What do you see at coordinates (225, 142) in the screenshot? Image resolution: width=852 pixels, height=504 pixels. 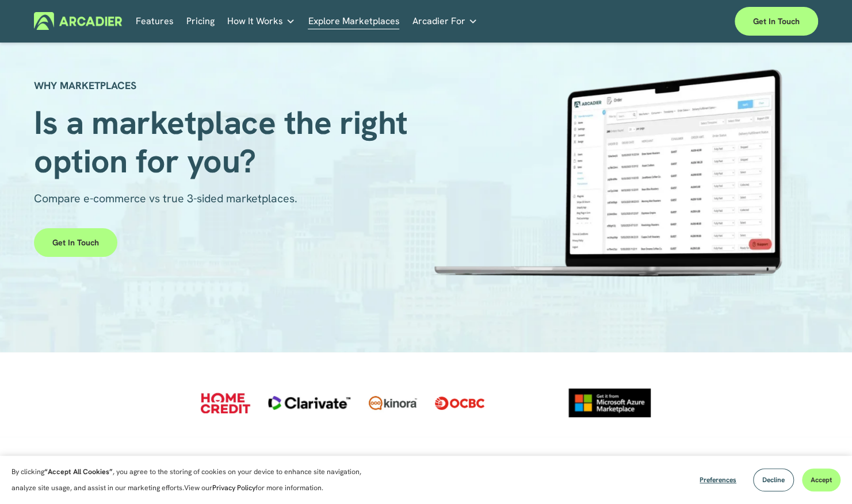 I see `span: Is a marketplace the right option for you?` at bounding box center [225, 142].